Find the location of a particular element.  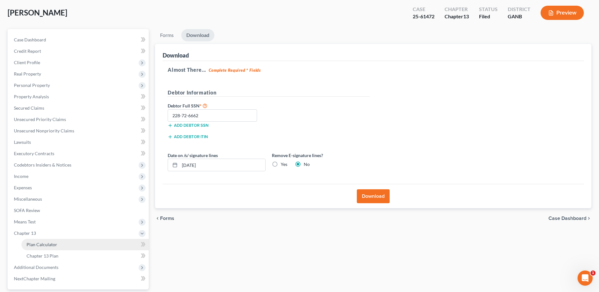

span: Client Profile is located at coordinates (27, 62).